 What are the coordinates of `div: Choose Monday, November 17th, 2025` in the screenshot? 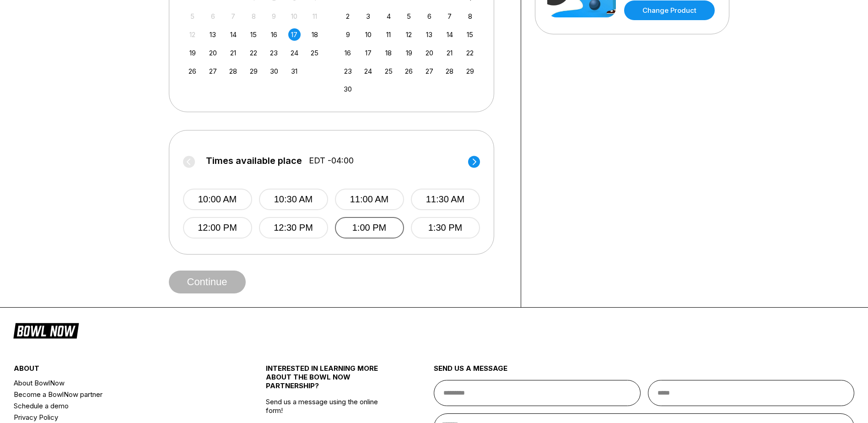 It's located at (368, 53).